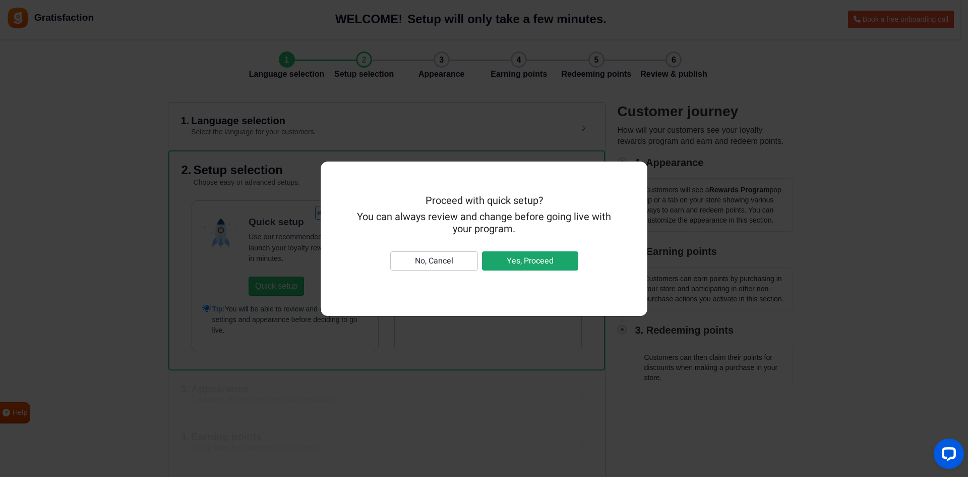 The height and width of the screenshot is (477, 968). Describe the element at coordinates (484, 223) in the screenshot. I see `h5: You can always review and change before going live with your program.` at that location.